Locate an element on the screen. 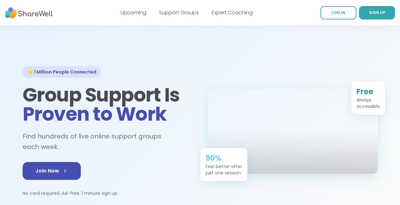  a: Join Now is located at coordinates (52, 171).